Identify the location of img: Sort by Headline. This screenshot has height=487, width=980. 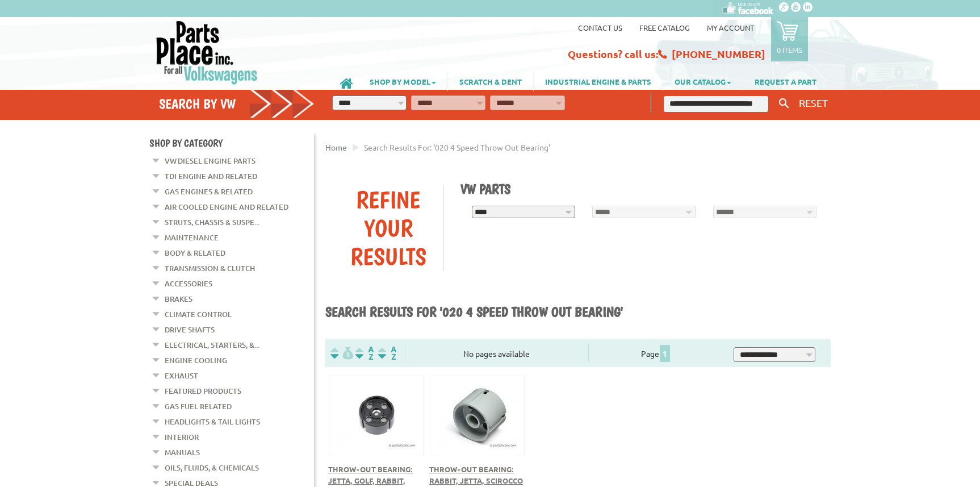
(365, 353).